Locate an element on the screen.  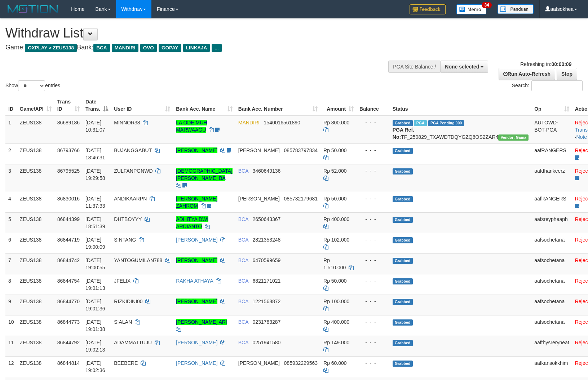
img: Feedback.jpg is located at coordinates (428, 10).